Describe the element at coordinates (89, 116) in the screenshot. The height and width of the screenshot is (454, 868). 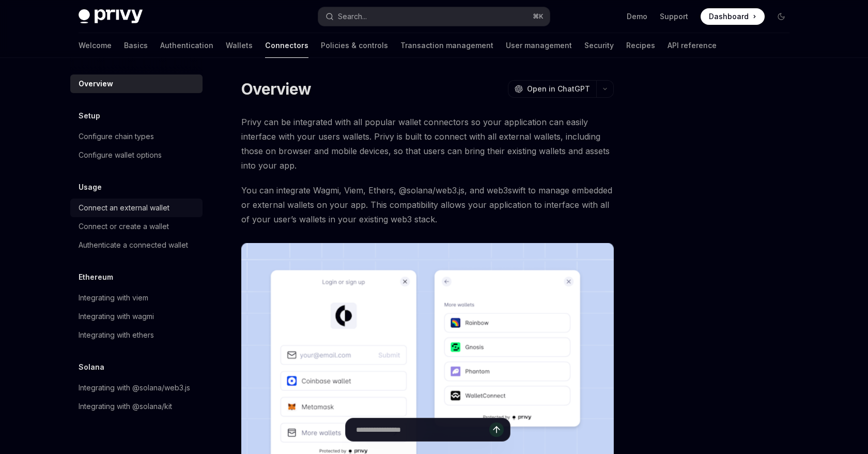
I see `h5: Setup` at that location.